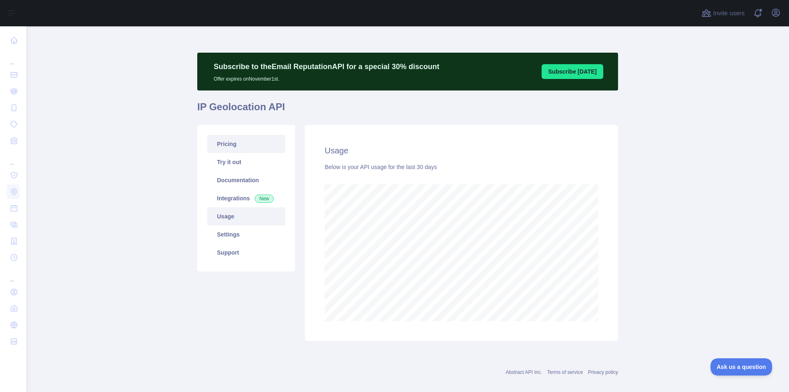 The width and height of the screenshot is (789, 392). Describe the element at coordinates (326, 67) in the screenshot. I see `p: Subscribe to the Email Reputation API for a special 30 % discount` at that location.